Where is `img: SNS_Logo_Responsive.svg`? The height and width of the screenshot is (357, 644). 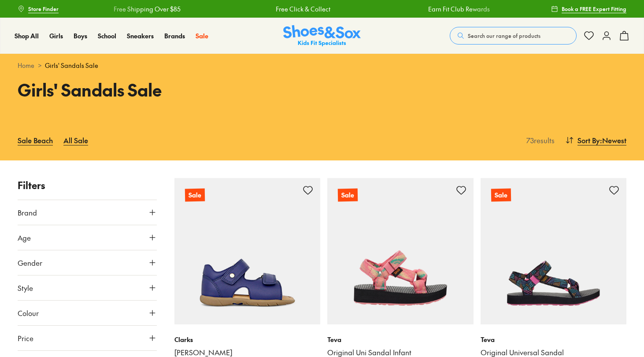
img: SNS_Logo_Responsive.svg is located at coordinates (322, 35).